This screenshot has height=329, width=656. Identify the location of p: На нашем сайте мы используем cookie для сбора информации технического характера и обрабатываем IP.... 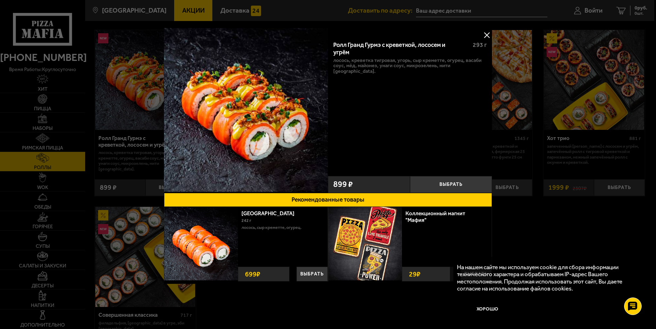
(546, 278).